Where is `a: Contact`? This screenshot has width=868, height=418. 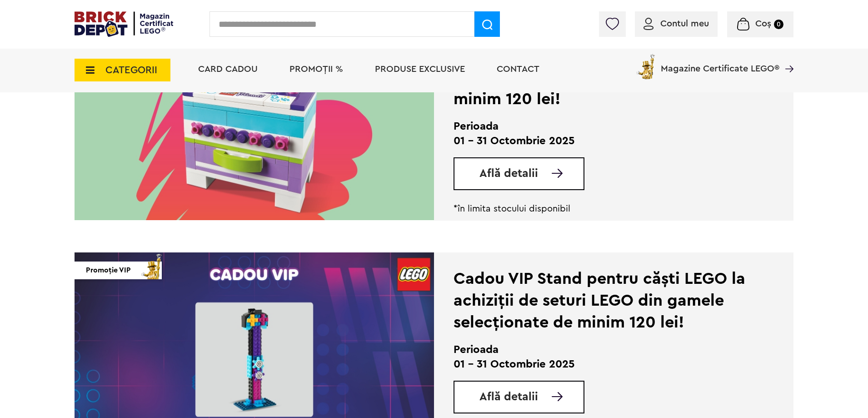
a: Contact is located at coordinates (519, 69).